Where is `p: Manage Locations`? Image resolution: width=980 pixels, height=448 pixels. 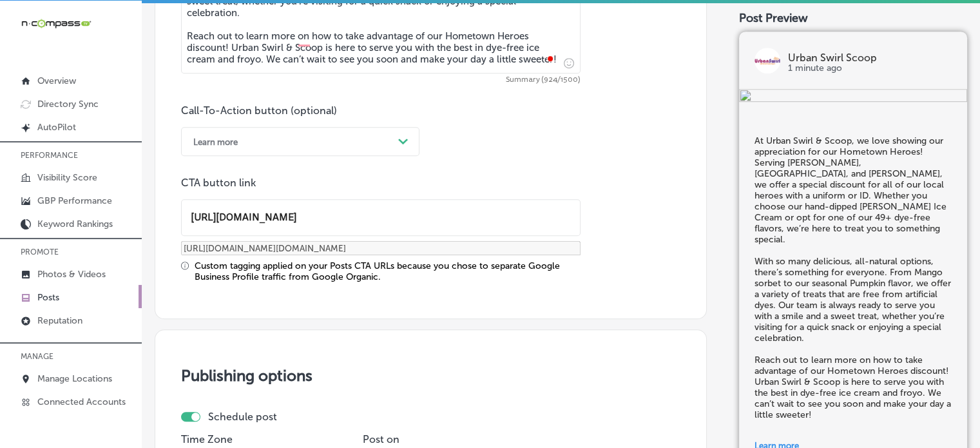
p: Manage Locations is located at coordinates (74, 378).